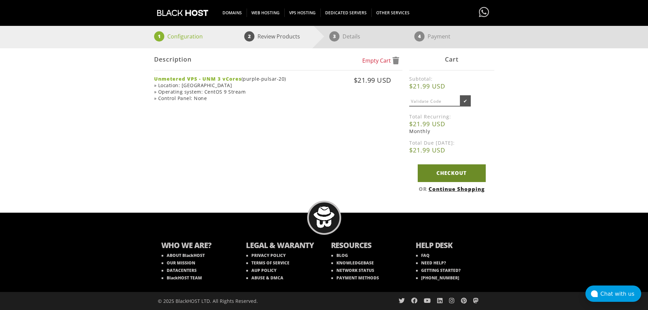 The image size is (648, 310). What do you see at coordinates (239, 301) in the screenshot?
I see `div: © 2025 BlackHOST LTD. All Rights Reserved.` at bounding box center [239, 301].